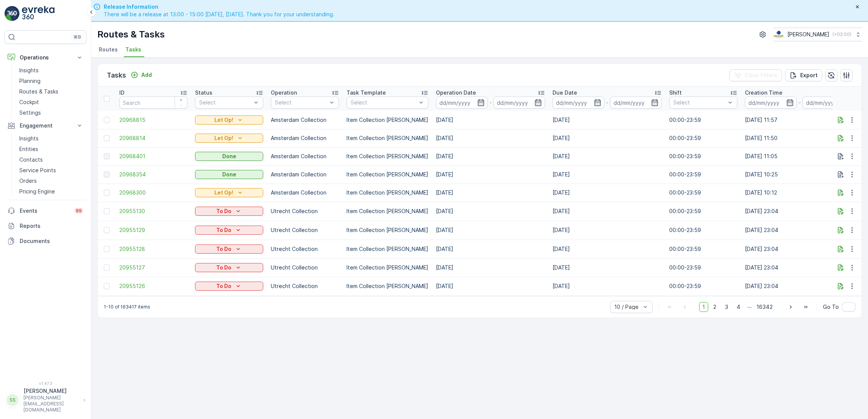 The width and height of the screenshot is (868, 419). What do you see at coordinates (154, 267) in the screenshot?
I see `span: 20955127` at bounding box center [154, 267].